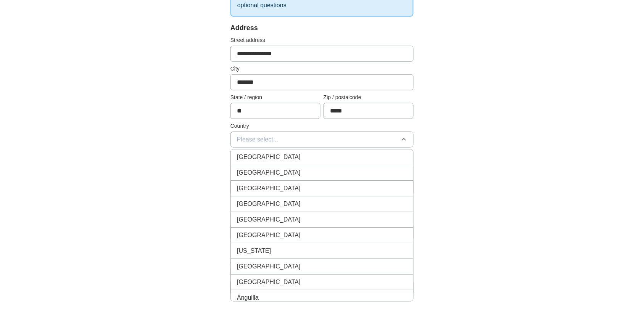  I want to click on button: Please select..., so click(322, 140).